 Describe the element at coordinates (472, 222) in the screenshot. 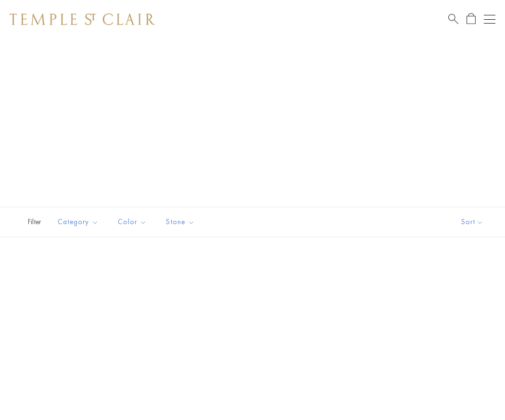

I see `button: Show sort by` at that location.